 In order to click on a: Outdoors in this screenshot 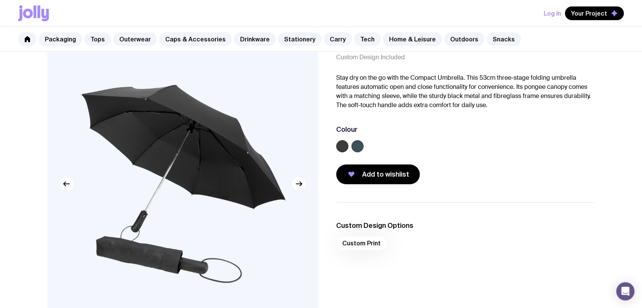, I will do `click(464, 39)`.